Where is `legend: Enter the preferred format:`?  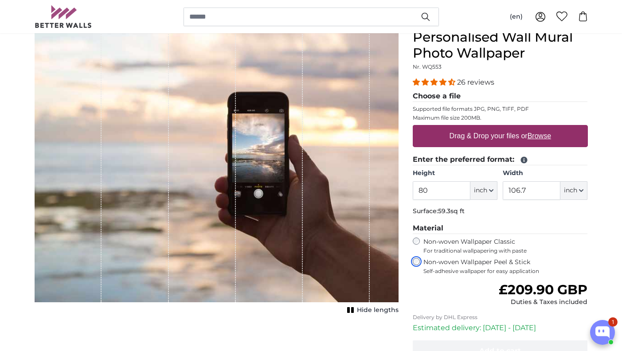
legend: Enter the preferred format: is located at coordinates (500, 159).